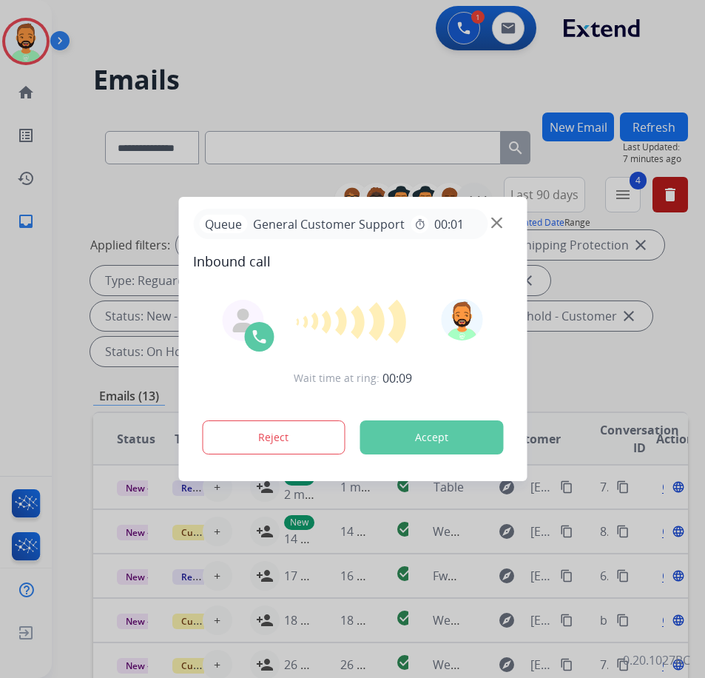 This screenshot has height=678, width=705. What do you see at coordinates (259, 337) in the screenshot?
I see `img: call-icon` at bounding box center [259, 337].